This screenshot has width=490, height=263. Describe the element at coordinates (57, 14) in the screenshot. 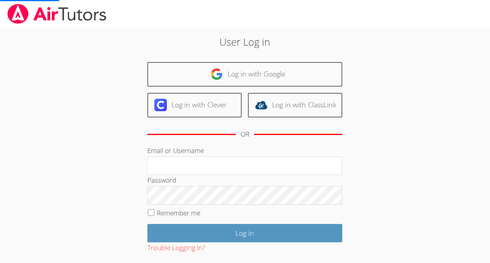

I see `img: airtutors_banner-c4298cdbf04f3fff15de1276eac7730deb9818008684d7c2e4769d2f7ddbe033.png` at that location.